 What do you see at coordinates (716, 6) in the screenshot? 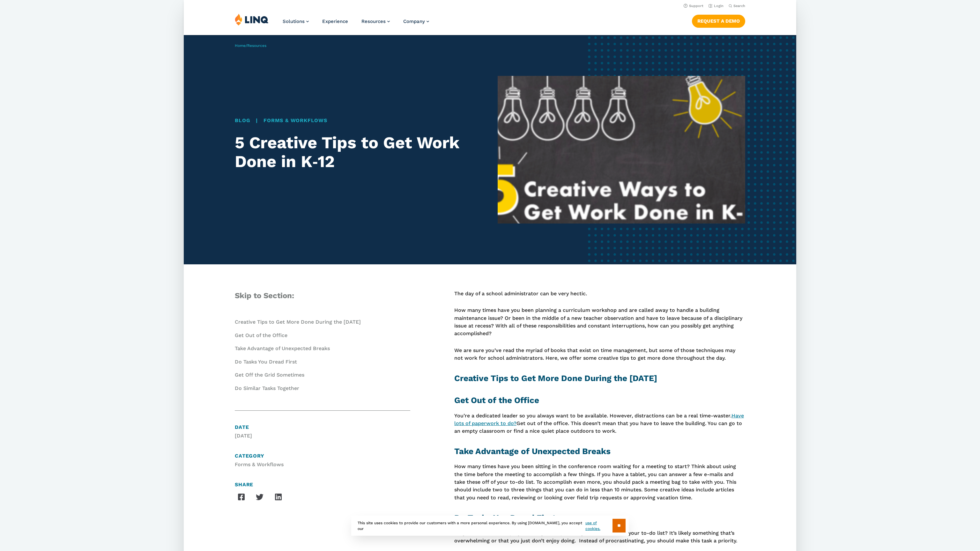
I see `a: Login` at bounding box center [716, 6].